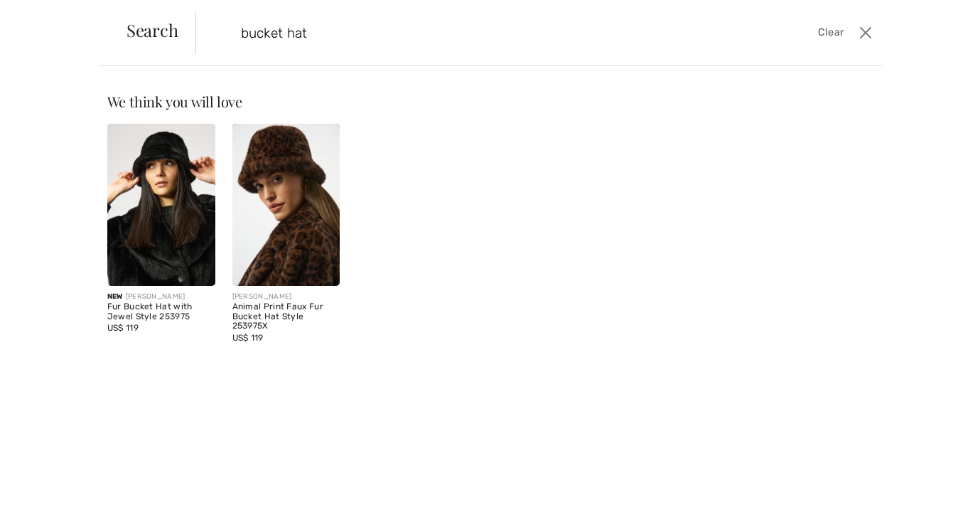  What do you see at coordinates (287, 204) in the screenshot?
I see `a: Animal Print Faux Fur Bucket Hat Style 253975X. Beige/Black` at bounding box center [287, 204].